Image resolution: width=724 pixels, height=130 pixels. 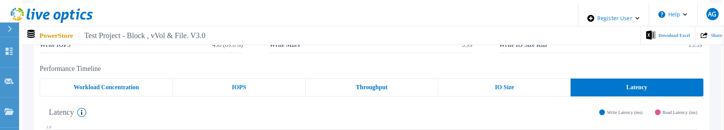 What do you see at coordinates (371, 69) in the screenshot?
I see `h2: Performance Timeline` at bounding box center [371, 69].